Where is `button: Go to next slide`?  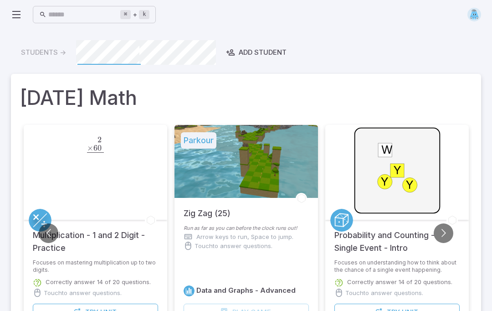
button: Go to next slide is located at coordinates (443, 233).